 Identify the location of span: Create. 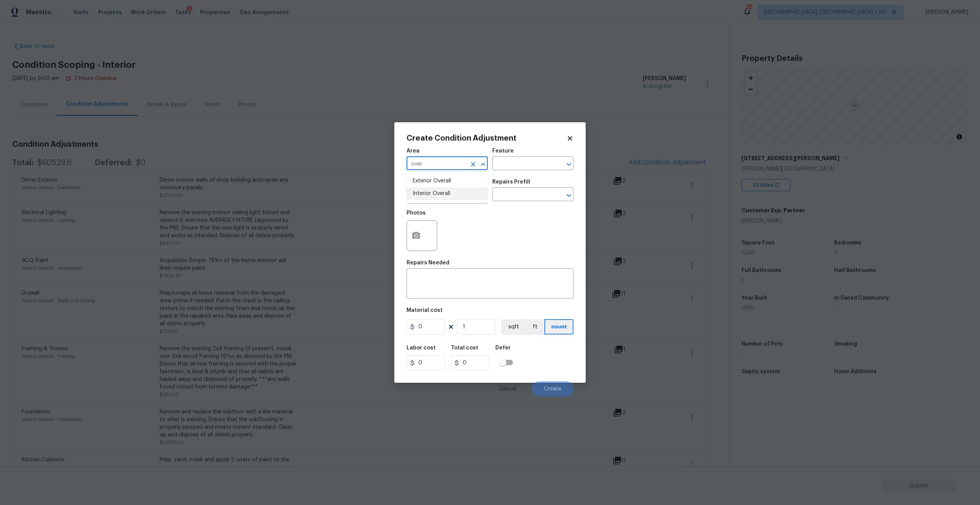
(553, 389).